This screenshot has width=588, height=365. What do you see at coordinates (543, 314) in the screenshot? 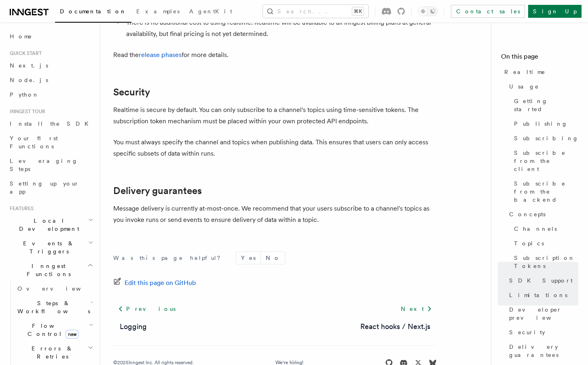
I see `span: Developer preview` at bounding box center [543, 314].